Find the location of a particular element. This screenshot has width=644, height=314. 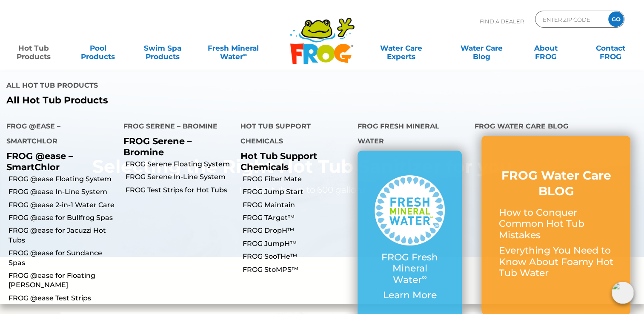

a: FROG JumpH™ is located at coordinates (296, 243).